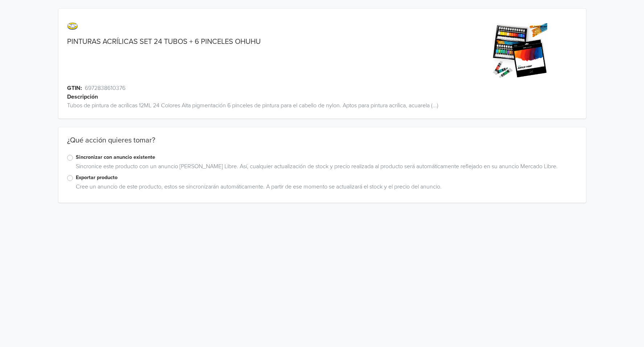 The width and height of the screenshot is (644, 347). Describe the element at coordinates (322, 145) in the screenshot. I see `div: ¿Qué acción quieres tomar?` at that location.